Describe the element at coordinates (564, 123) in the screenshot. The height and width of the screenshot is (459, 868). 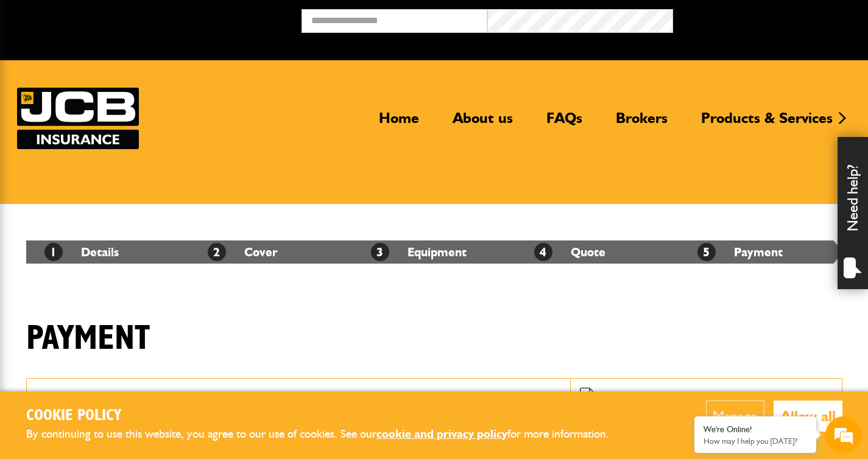
I see `a: FAQs` at that location.